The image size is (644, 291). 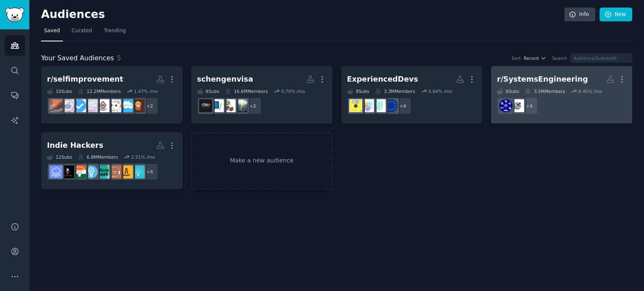 I want to click on img: selfimprovementday, so click(x=56, y=105).